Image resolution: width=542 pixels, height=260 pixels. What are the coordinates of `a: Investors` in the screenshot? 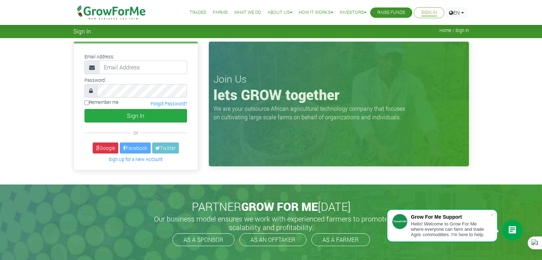 It's located at (353, 12).